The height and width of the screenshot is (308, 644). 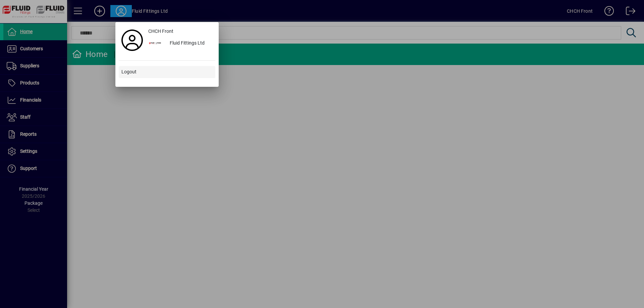 What do you see at coordinates (181, 32) in the screenshot?
I see `a: CHCH Front` at bounding box center [181, 32].